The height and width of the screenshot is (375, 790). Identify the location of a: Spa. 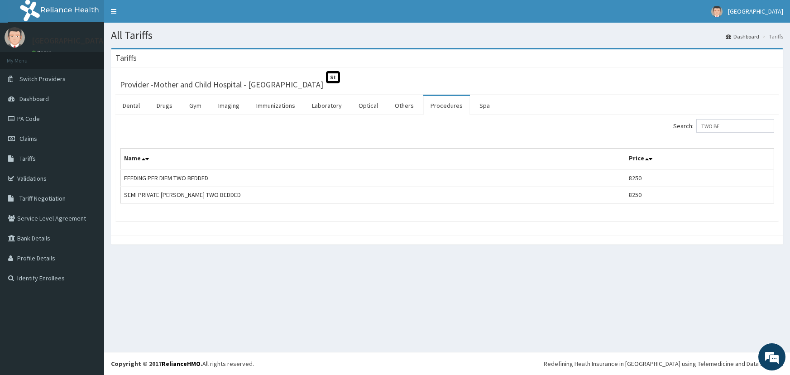
(485, 106).